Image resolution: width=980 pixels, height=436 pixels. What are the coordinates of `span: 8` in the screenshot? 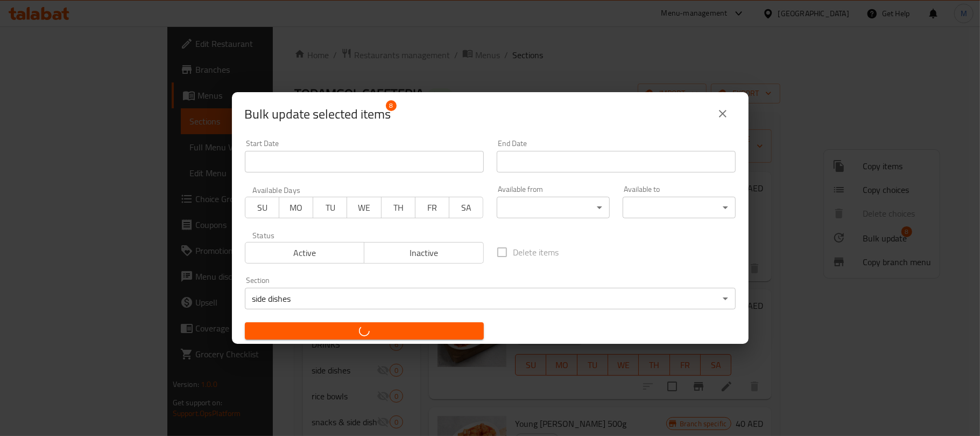 It's located at (391, 106).